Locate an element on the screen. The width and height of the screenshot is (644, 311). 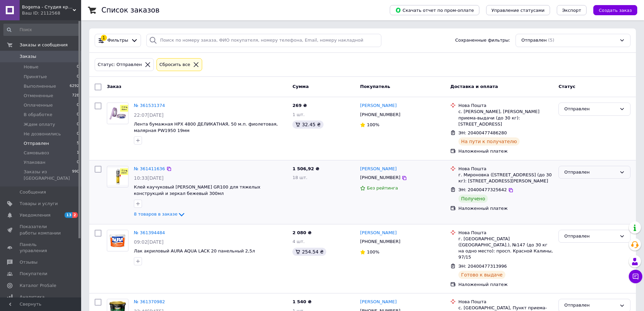
span: 990 is located at coordinates (75, 175).